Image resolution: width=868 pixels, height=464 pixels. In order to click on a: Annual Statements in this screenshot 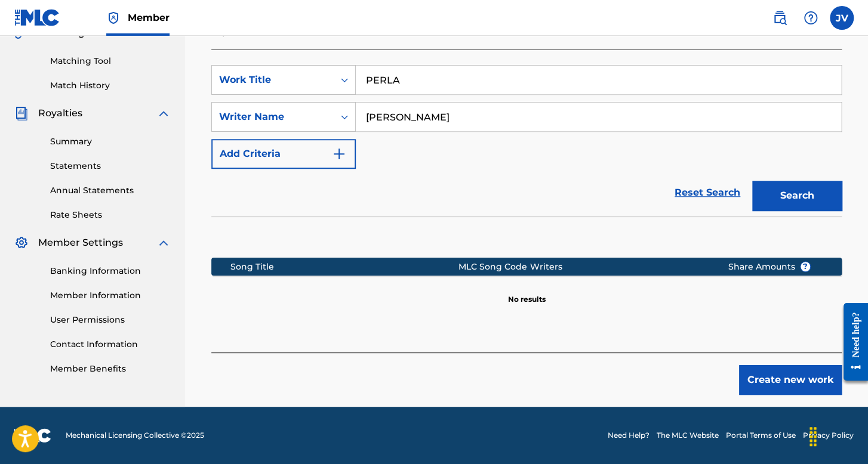, I will do `click(111, 190)`.